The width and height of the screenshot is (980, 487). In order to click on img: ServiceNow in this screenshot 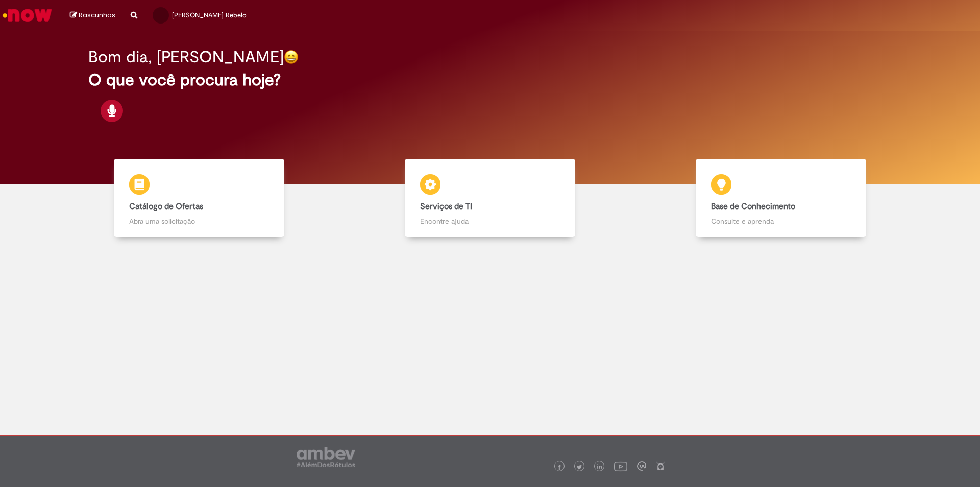, I will do `click(27, 15)`.